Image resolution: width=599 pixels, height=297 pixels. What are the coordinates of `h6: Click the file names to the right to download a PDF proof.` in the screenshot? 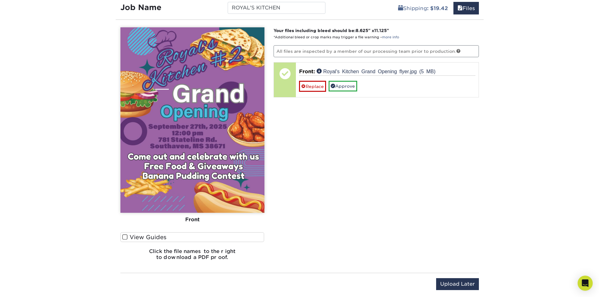 It's located at (192, 257).